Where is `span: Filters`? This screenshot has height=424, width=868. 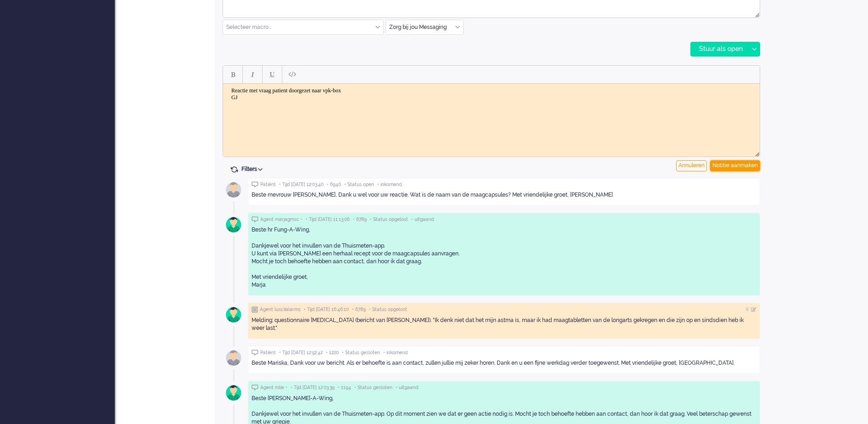
span: Filters is located at coordinates (253, 169).